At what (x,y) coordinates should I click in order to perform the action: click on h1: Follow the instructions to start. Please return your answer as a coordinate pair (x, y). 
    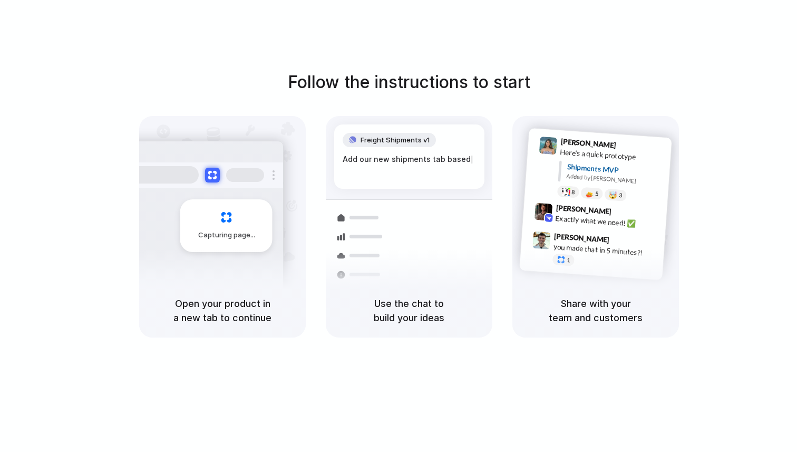
    Looking at the image, I should click on (409, 82).